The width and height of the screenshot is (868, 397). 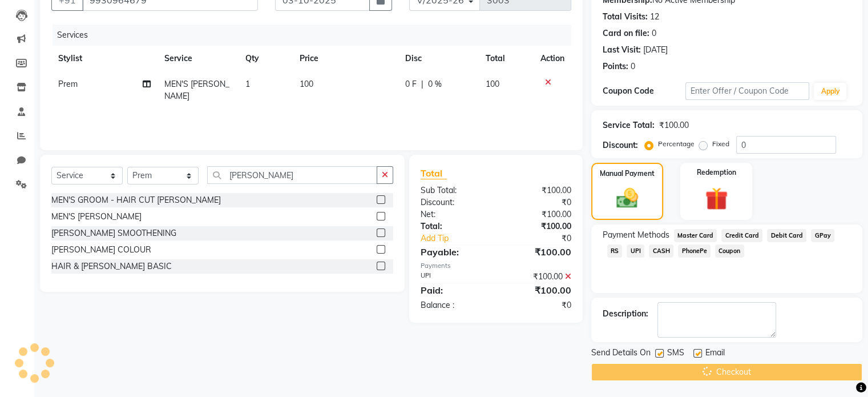 I want to click on div: Net:, so click(x=453, y=214).